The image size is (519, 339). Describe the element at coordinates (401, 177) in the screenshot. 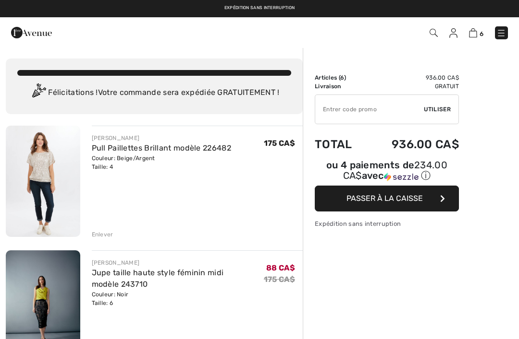

I see `img: Sezzle` at that location.